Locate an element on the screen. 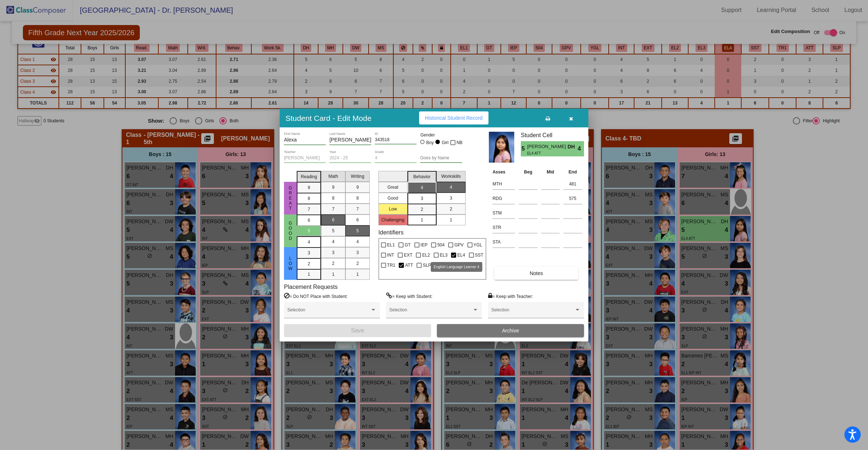 This screenshot has height=450, width=868. span: Workskills is located at coordinates (451, 176).